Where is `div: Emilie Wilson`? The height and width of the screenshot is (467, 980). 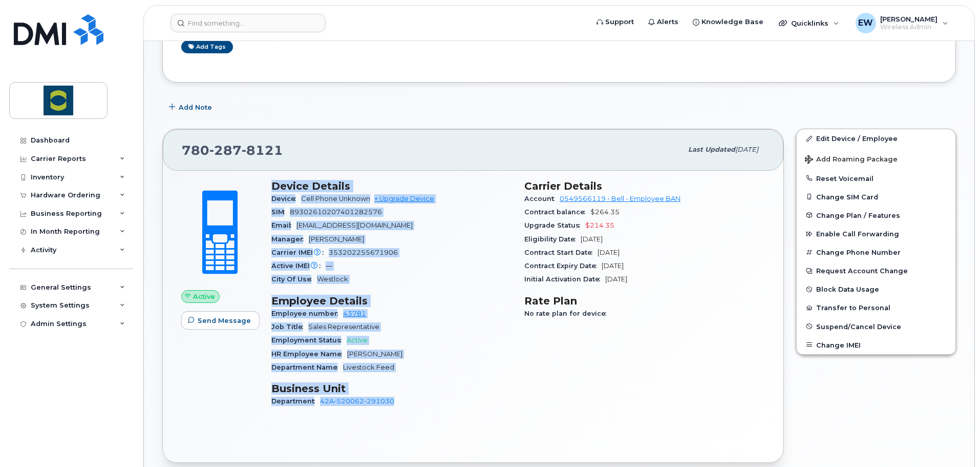
div: Emilie Wilson is located at coordinates (902, 23).